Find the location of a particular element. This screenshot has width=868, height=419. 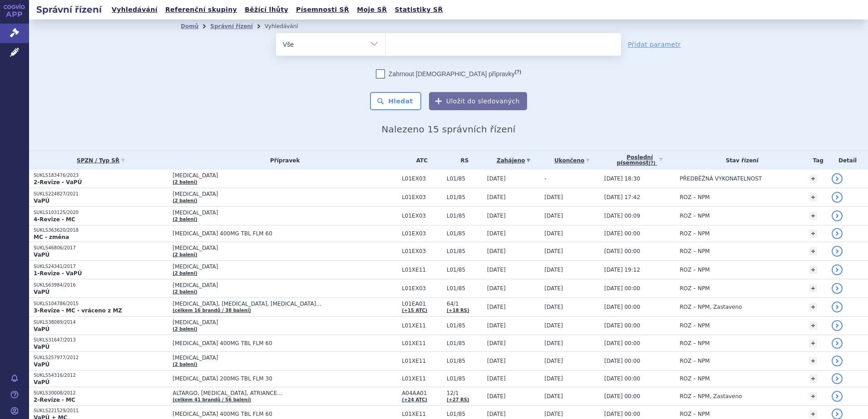

p: SUKLS103125/2020 is located at coordinates (101, 212).